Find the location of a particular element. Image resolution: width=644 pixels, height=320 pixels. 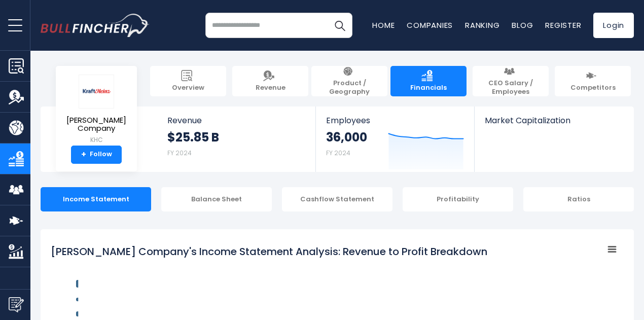

a: Employees 36,000 FY 2024 is located at coordinates (394, 139).